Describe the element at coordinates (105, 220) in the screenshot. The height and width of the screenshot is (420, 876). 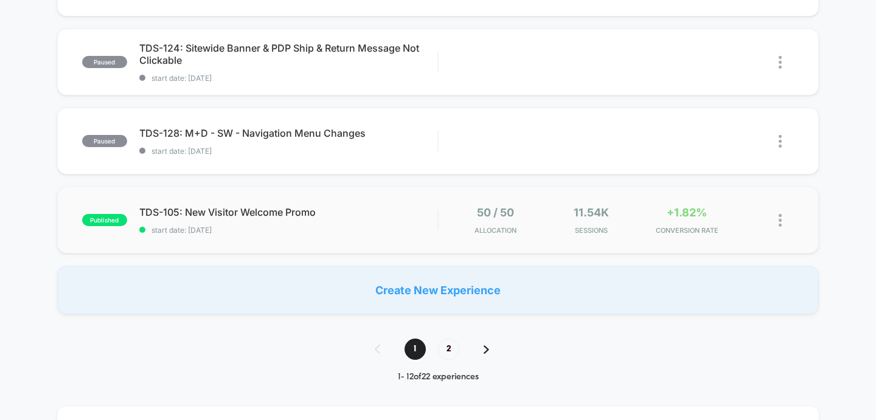
I see `span: published` at that location.